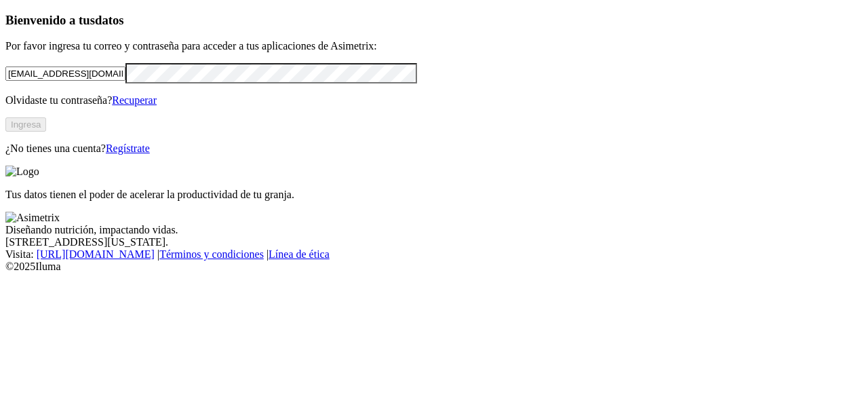  What do you see at coordinates (212, 254) in the screenshot?
I see `a: Términos y condiciones` at bounding box center [212, 254].